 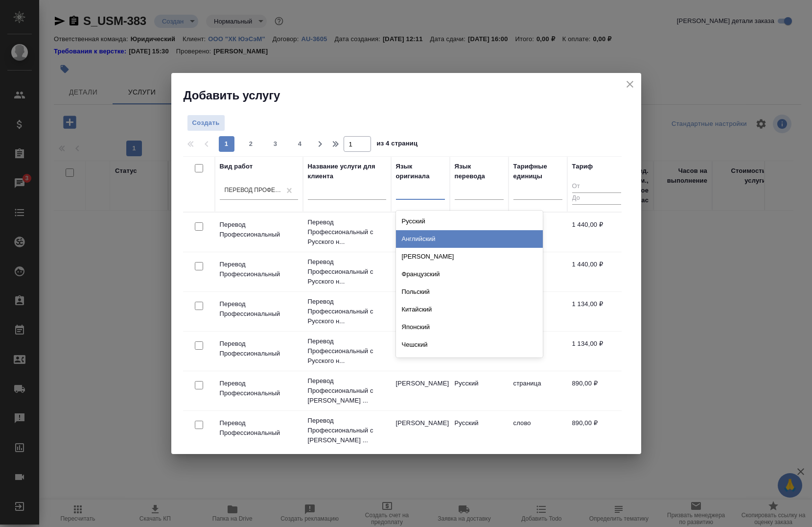 What do you see at coordinates (479, 171) in the screenshot?
I see `div: Язык перевода` at bounding box center [479, 171].